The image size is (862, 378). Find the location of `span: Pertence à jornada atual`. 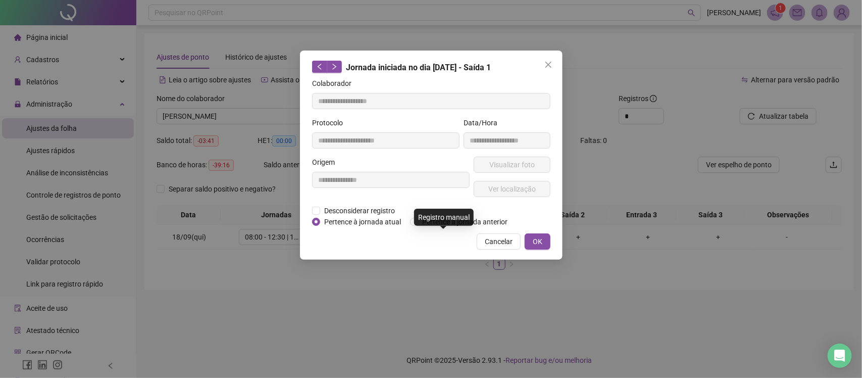

span: Pertence à jornada atual is located at coordinates (363, 222).